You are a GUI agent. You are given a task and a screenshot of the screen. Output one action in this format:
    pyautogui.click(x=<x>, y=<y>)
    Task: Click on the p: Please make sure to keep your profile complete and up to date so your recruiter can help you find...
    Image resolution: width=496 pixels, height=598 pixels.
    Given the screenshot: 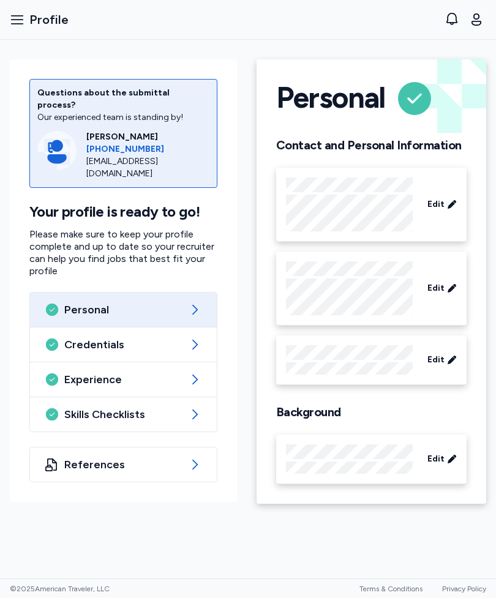 What is the action you would take?
    pyautogui.click(x=123, y=253)
    